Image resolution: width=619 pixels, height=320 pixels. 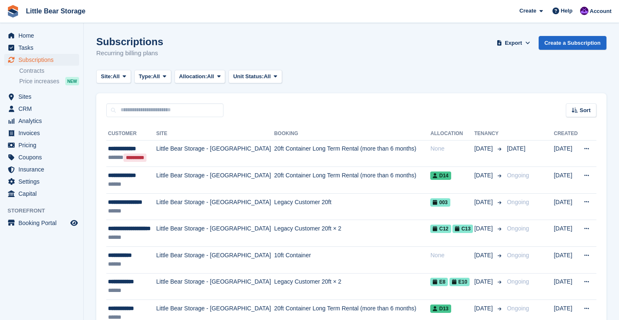 I want to click on span: Coupons, so click(x=44, y=157).